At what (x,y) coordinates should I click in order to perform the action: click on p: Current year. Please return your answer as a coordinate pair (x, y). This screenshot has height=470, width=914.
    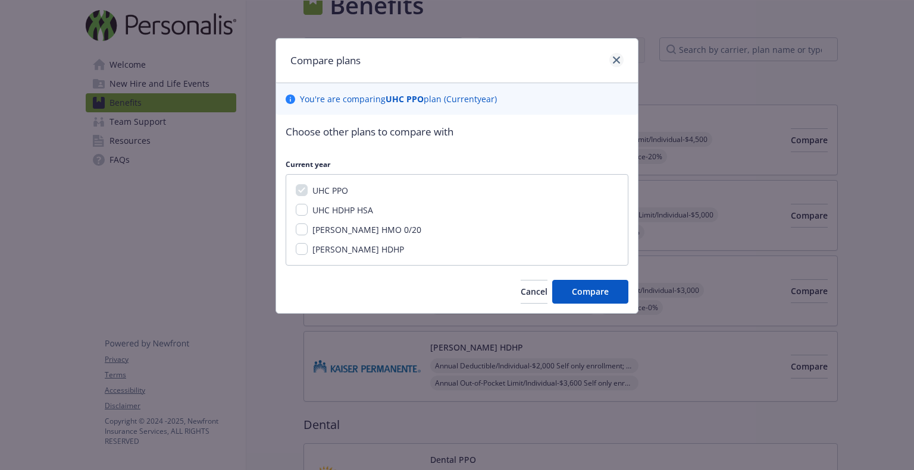
    Looking at the image, I should click on (457, 164).